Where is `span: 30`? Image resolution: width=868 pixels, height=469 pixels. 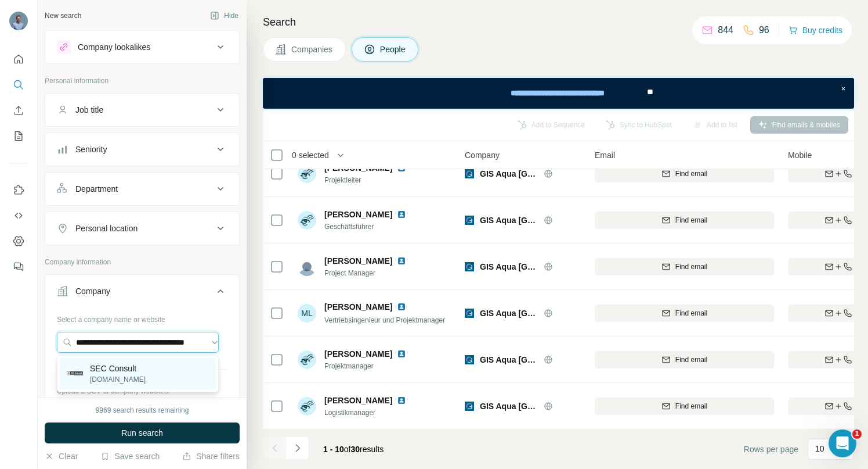
span: 30 is located at coordinates (356, 449).